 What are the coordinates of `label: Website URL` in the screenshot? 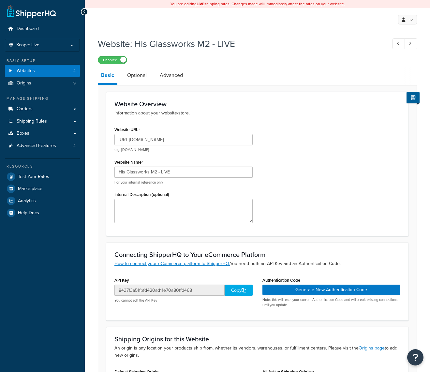 It's located at (127, 130).